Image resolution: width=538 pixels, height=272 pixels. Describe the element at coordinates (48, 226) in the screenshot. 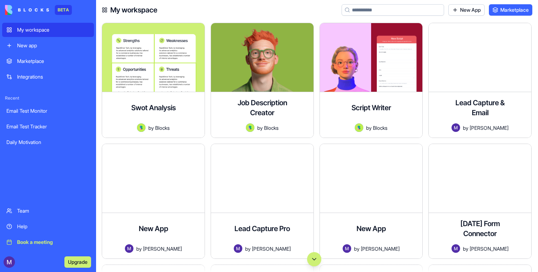

I see `a: Help` at that location.